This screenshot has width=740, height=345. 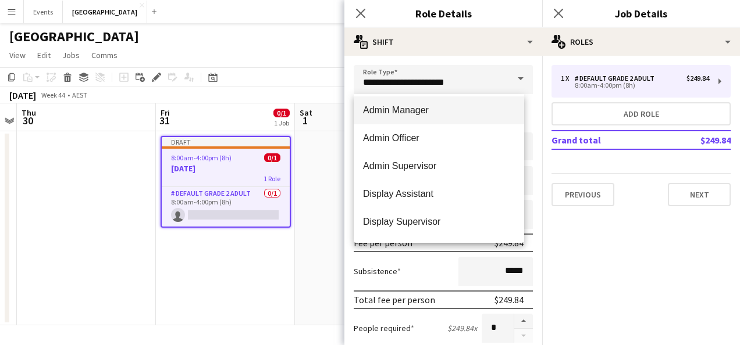 What do you see at coordinates (17, 55) in the screenshot?
I see `a: View` at bounding box center [17, 55].